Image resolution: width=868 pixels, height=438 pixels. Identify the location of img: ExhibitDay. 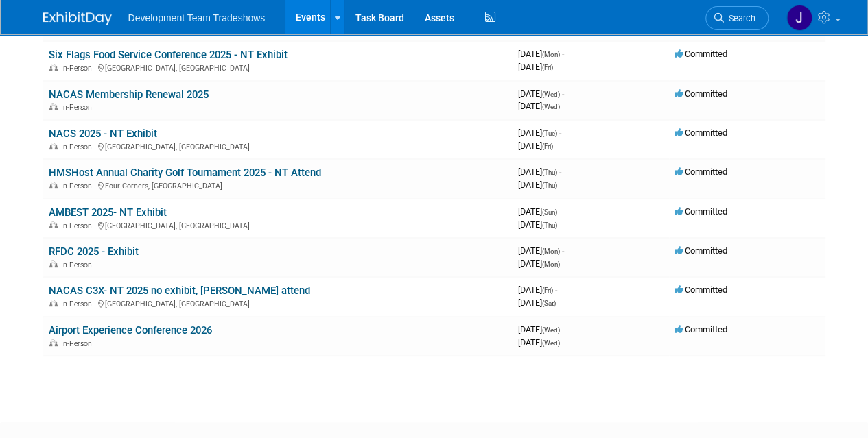
(77, 19).